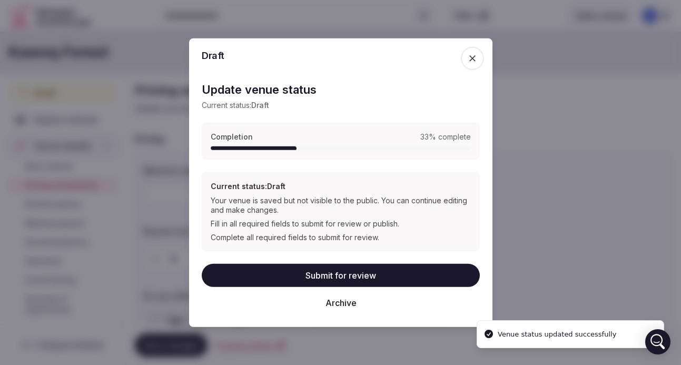 The width and height of the screenshot is (681, 365). Describe the element at coordinates (341, 89) in the screenshot. I see `h2: Update venue status` at that location.